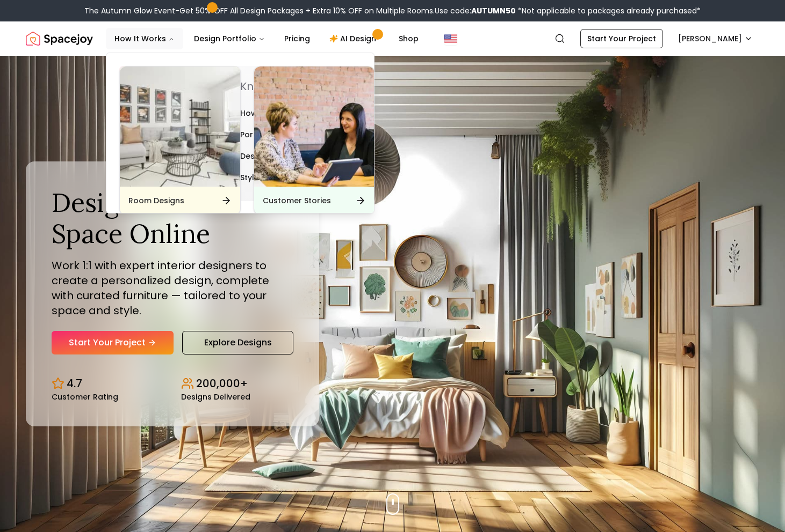 The width and height of the screenshot is (785, 532). I want to click on h6: Room Designs, so click(156, 201).